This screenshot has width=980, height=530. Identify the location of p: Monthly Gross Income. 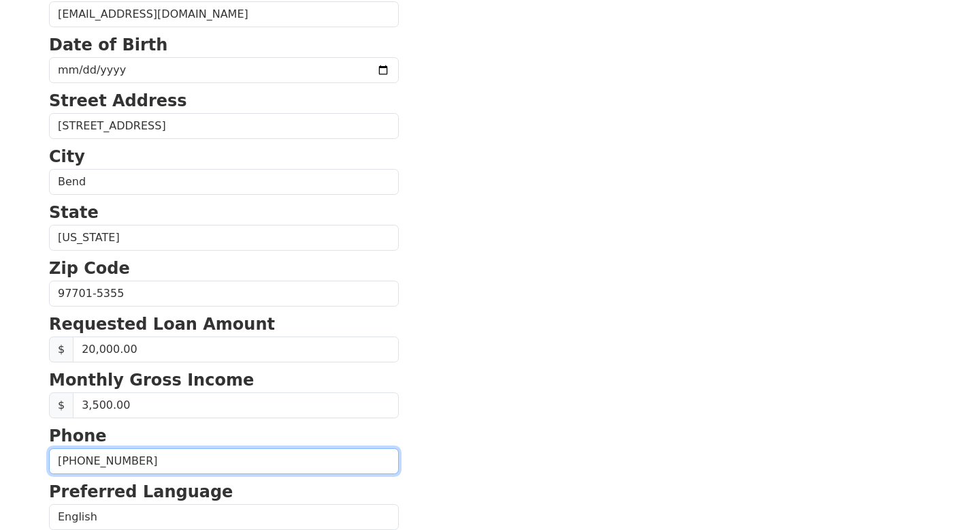
(224, 380).